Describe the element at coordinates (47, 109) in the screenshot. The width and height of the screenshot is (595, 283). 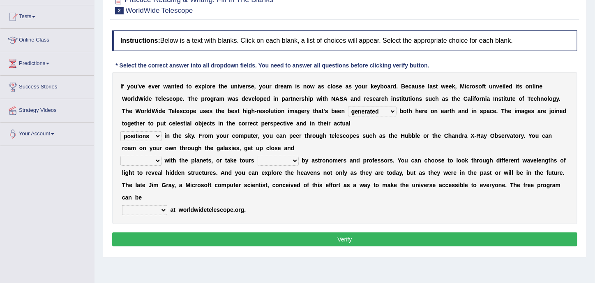
I see `a: Strategy Videos` at that location.